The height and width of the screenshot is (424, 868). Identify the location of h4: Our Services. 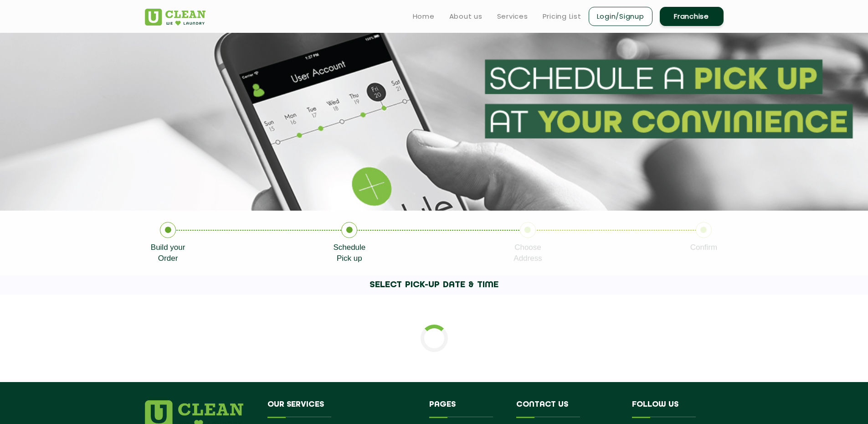
(341, 409).